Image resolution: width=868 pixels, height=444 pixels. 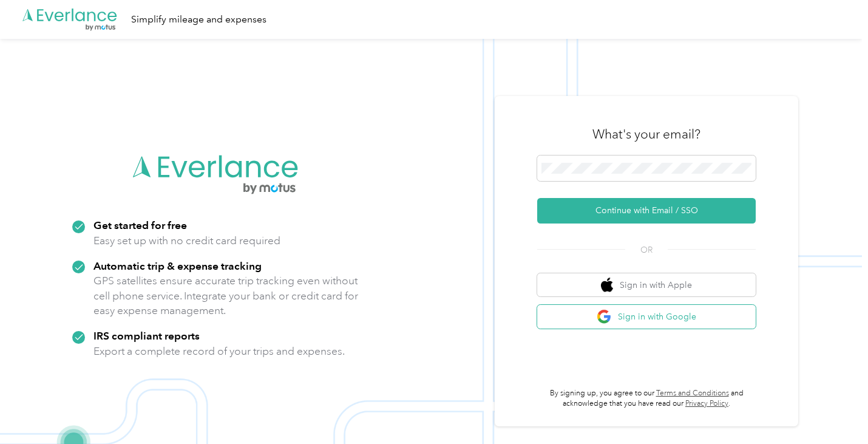 What do you see at coordinates (219, 351) in the screenshot?
I see `p: Export a complete record of your trips and expenses.` at bounding box center [219, 351].